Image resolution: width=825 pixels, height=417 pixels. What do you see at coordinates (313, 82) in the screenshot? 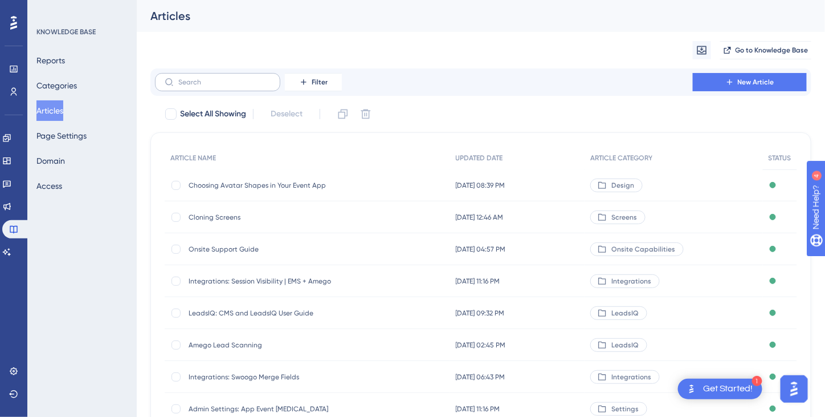
I see `button: Filter` at bounding box center [313, 82].